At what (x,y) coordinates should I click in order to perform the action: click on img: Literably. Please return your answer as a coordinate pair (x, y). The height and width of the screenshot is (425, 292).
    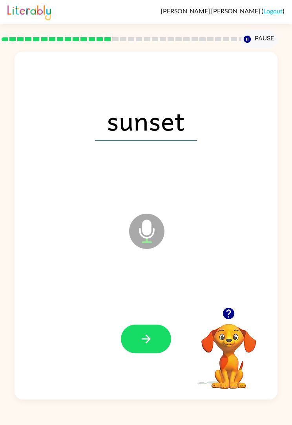
    Looking at the image, I should click on (29, 12).